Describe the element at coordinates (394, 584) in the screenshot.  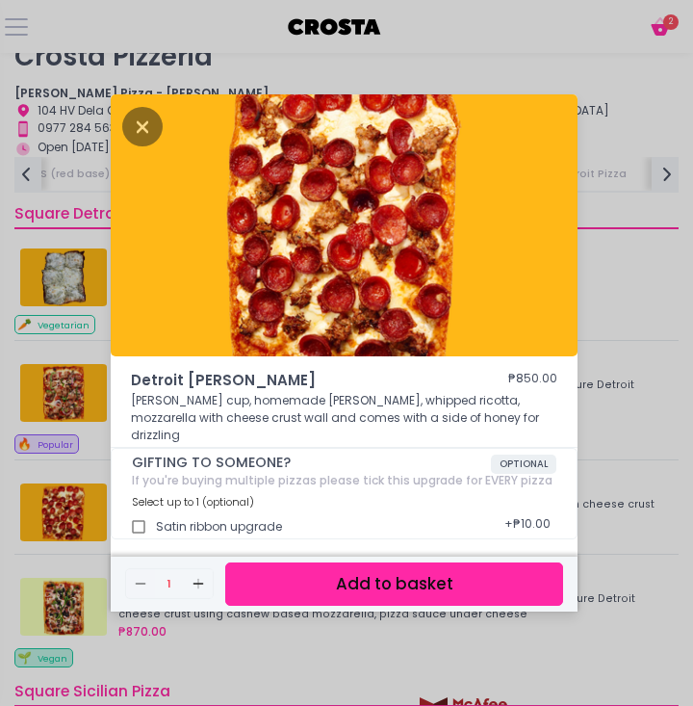
I see `button: Add to basket` at that location.